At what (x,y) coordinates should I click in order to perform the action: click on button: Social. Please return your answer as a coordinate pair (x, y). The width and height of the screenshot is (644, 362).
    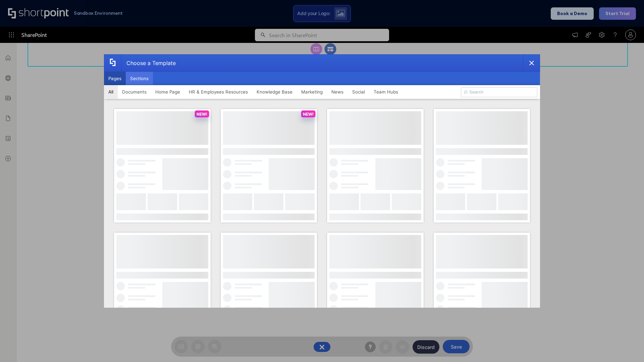
    Looking at the image, I should click on (359, 91).